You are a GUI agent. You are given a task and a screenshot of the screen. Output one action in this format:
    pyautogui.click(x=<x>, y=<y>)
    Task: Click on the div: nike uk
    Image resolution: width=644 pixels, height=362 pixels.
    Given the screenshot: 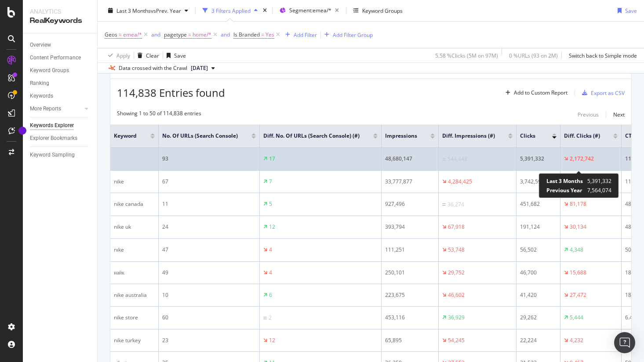 What is the action you would take?
    pyautogui.click(x=134, y=227)
    